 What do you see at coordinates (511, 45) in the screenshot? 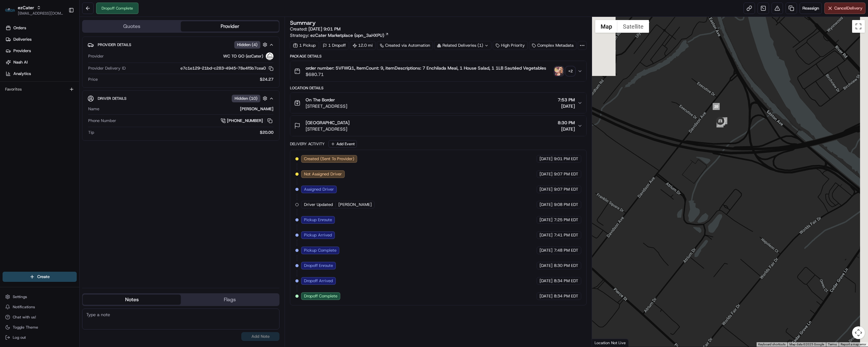
I see `div: High Priority` at bounding box center [511, 45].